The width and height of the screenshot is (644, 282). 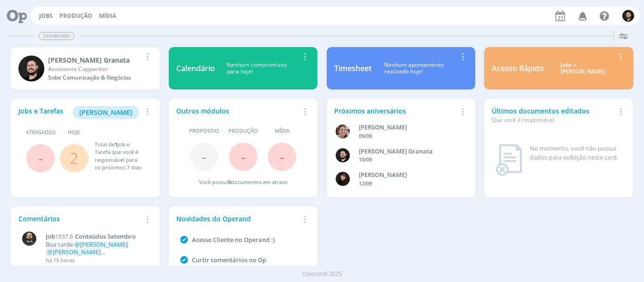 I want to click on span: 12/09, so click(x=366, y=183).